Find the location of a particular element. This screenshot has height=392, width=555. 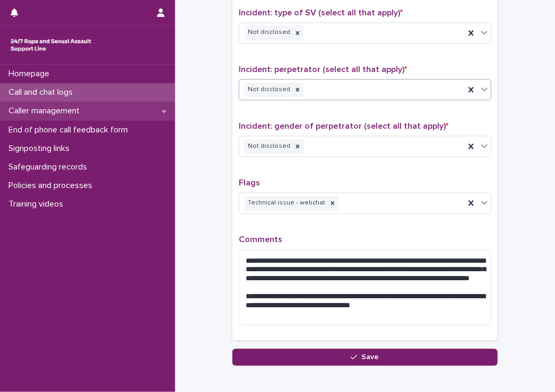

p: Caller management is located at coordinates (46, 111).